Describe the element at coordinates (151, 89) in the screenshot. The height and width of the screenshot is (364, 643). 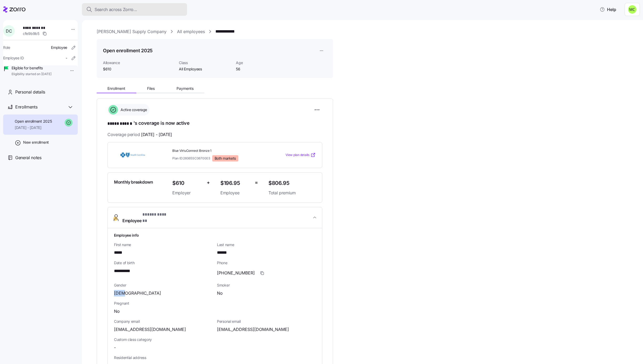
I see `span: Files` at that location.